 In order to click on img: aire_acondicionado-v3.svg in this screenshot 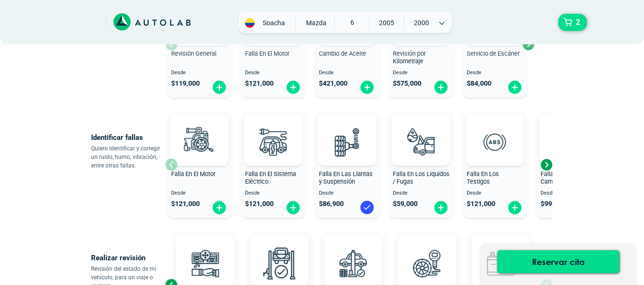, I will do `click(205, 263)`.